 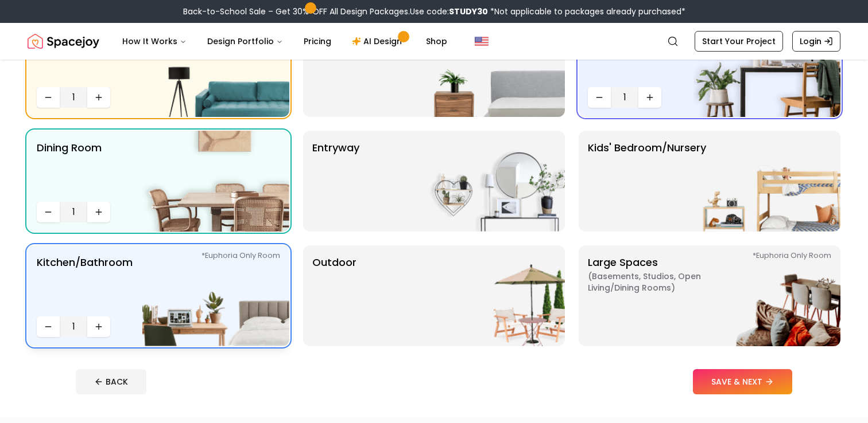 What do you see at coordinates (817, 42) in the screenshot?
I see `a: Login` at bounding box center [817, 42].